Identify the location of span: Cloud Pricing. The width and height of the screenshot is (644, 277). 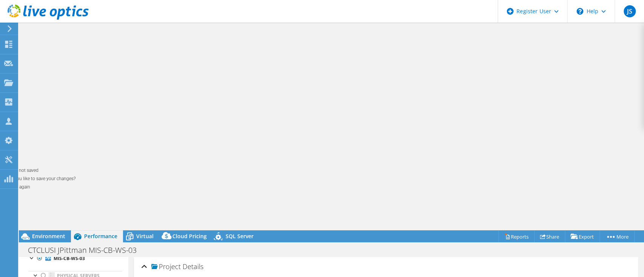
(190, 236).